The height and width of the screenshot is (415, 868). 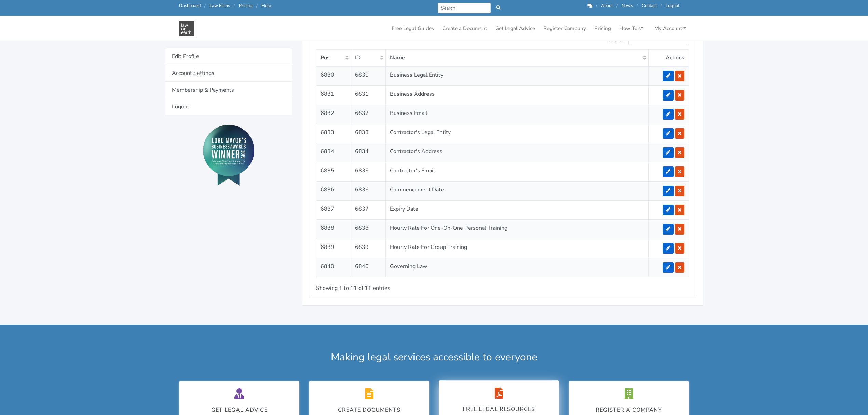 What do you see at coordinates (516, 229) in the screenshot?
I see `td: Hourly Rate For One-On-One Personal Training` at bounding box center [516, 229].